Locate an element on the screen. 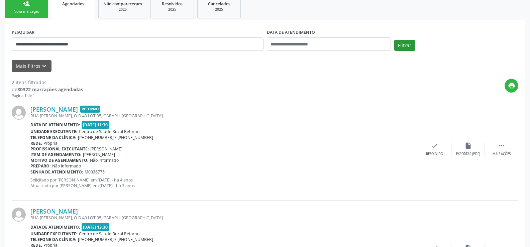  b: Rede: is located at coordinates (36, 143).